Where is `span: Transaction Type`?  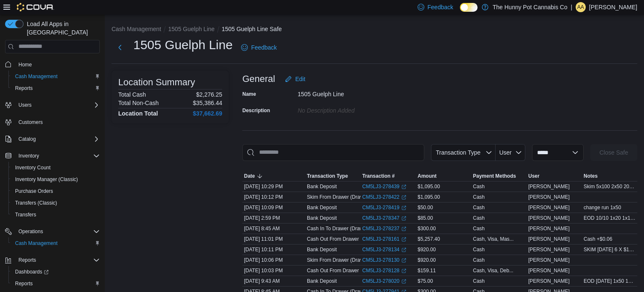 span: Transaction Type is located at coordinates (458, 152).